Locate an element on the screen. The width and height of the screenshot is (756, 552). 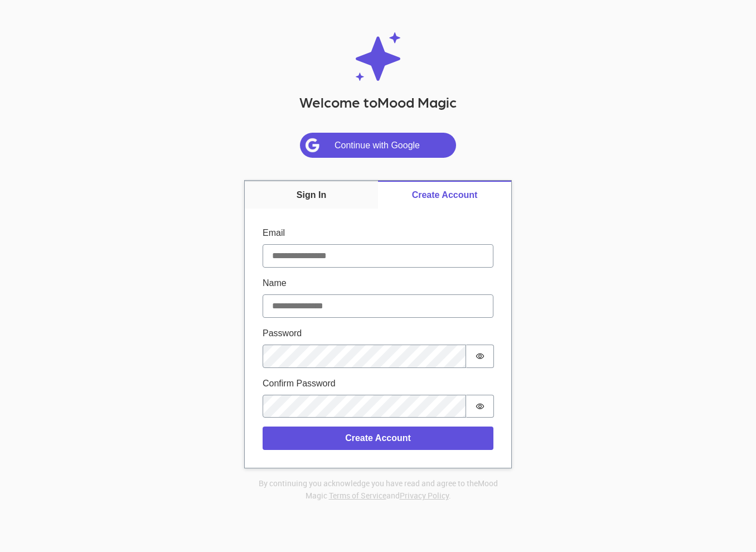
label: Name is located at coordinates (378, 283).